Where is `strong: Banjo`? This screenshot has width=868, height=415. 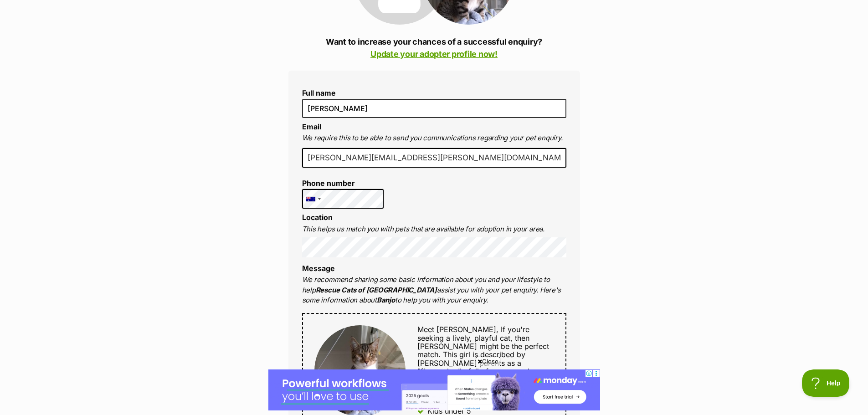
strong: Banjo is located at coordinates (386, 299).